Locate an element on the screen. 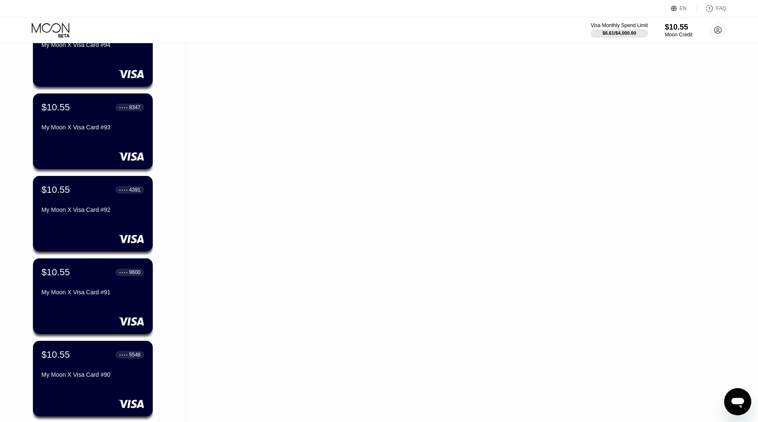 The height and width of the screenshot is (422, 758). div: My Moon X Visa Card #93 is located at coordinates (93, 127).